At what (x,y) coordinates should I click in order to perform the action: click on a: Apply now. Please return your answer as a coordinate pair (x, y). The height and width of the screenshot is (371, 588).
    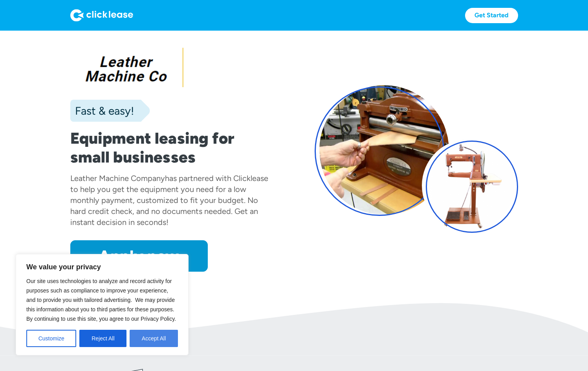
    Looking at the image, I should click on (139, 256).